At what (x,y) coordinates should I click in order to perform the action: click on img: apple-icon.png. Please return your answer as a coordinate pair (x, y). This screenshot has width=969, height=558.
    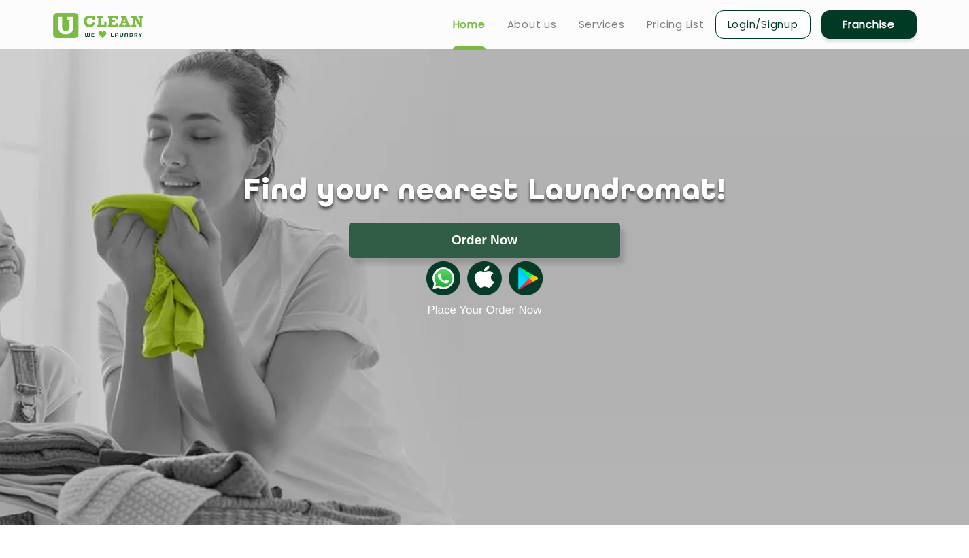
    Looking at the image, I should click on (484, 278).